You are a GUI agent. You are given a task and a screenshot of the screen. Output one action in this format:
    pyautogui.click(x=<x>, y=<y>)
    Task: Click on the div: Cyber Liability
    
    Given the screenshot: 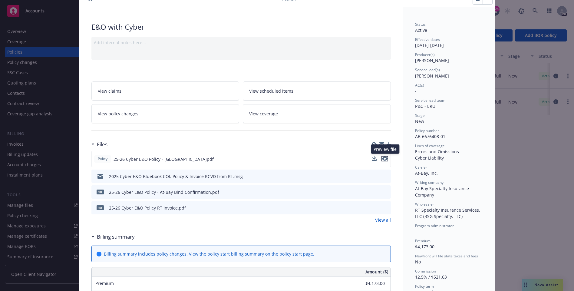 What is the action you would take?
    pyautogui.click(x=449, y=158)
    